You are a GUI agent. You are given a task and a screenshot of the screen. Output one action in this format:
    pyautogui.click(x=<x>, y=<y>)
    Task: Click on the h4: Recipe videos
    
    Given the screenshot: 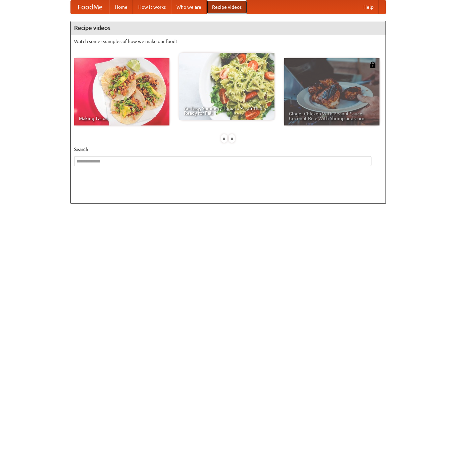 What is the action you would take?
    pyautogui.click(x=228, y=27)
    